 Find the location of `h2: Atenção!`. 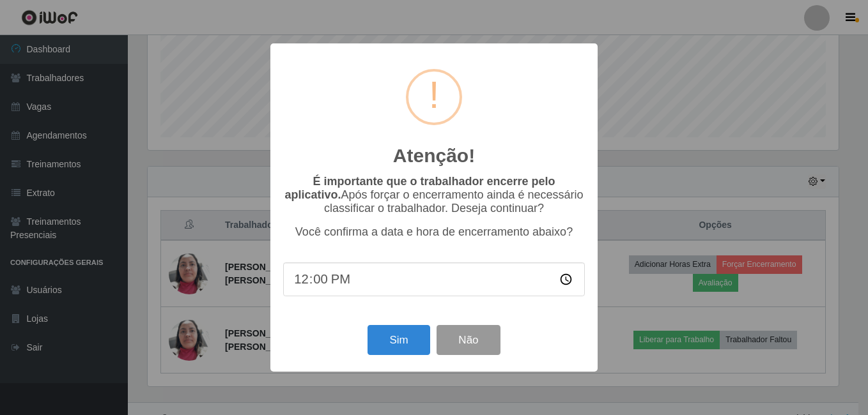

h2: Atenção! is located at coordinates (434, 156).